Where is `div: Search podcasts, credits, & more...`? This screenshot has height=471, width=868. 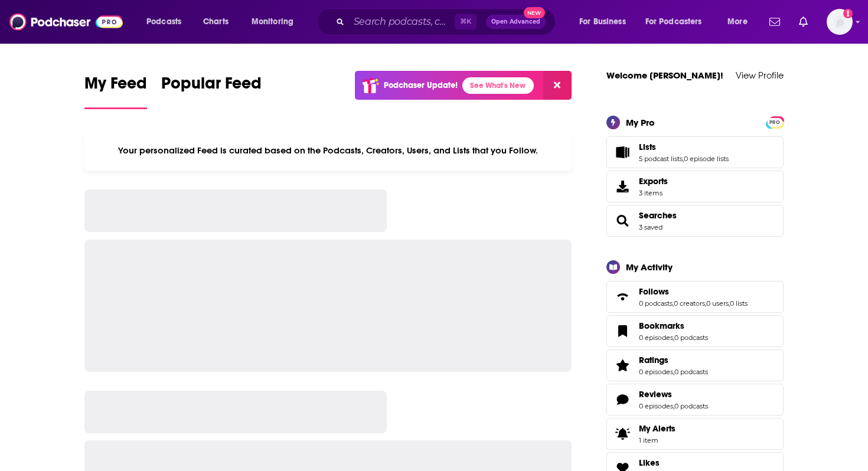
div: Search podcasts, credits, & more... is located at coordinates (447, 22).